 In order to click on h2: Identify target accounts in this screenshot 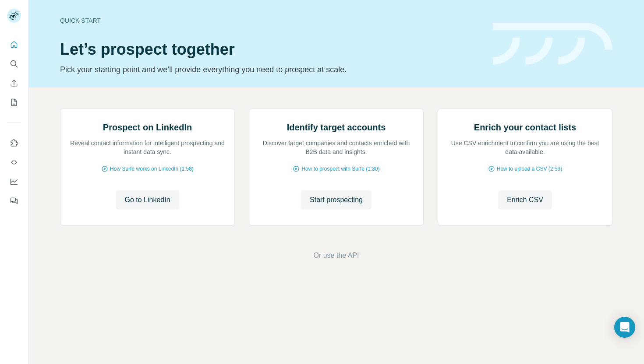, I will do `click(337, 127)`.